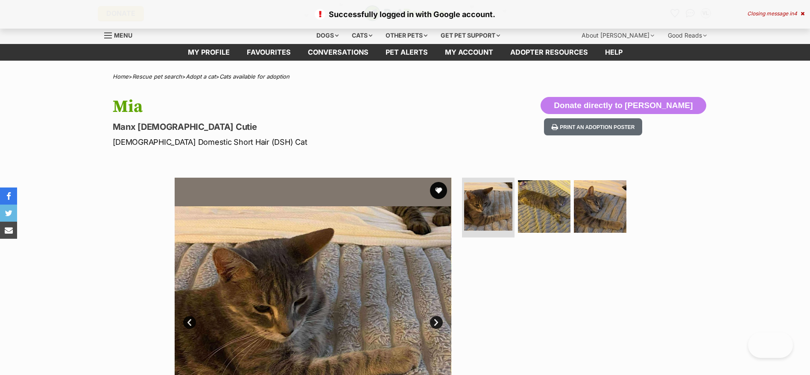 This screenshot has width=810, height=375. What do you see at coordinates (469, 52) in the screenshot?
I see `a: My account` at bounding box center [469, 52].